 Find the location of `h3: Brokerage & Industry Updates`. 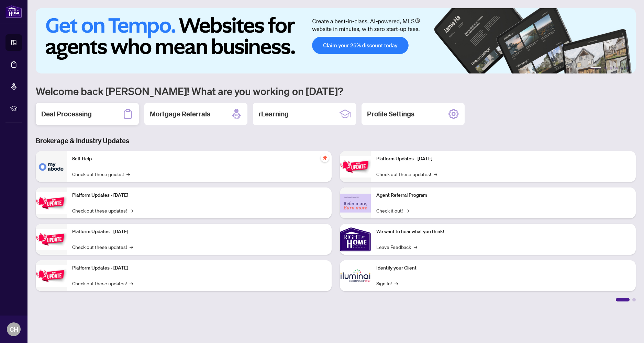

h3: Brokerage & Industry Updates is located at coordinates (336, 141).